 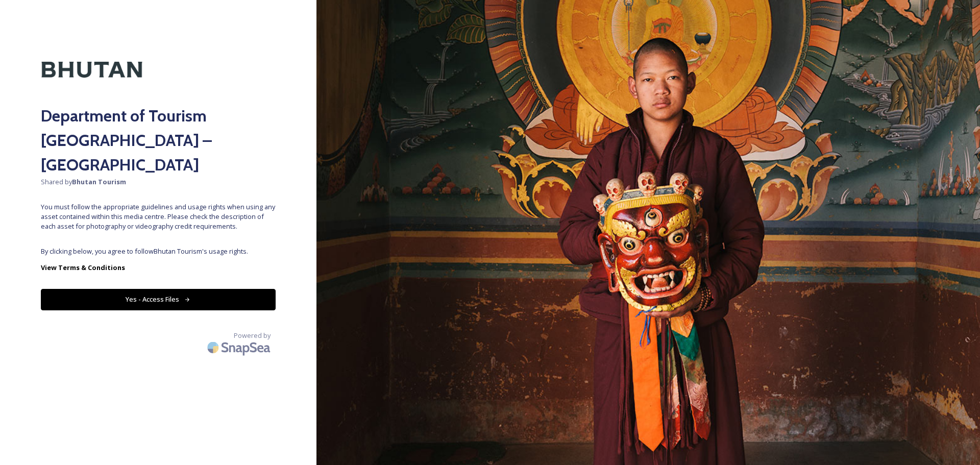 I want to click on span: You must follow the appropriate guidelines and usage rights when using any asset contained within..., so click(x=158, y=217).